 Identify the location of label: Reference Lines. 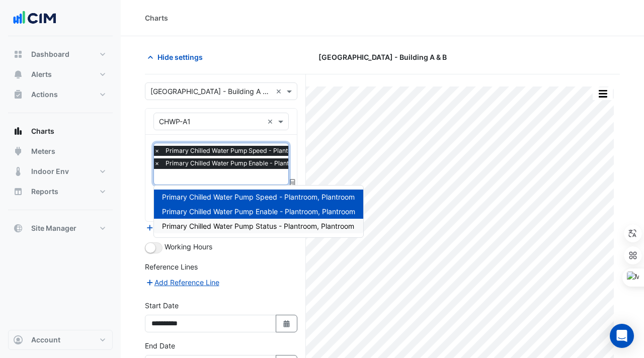
(171, 266).